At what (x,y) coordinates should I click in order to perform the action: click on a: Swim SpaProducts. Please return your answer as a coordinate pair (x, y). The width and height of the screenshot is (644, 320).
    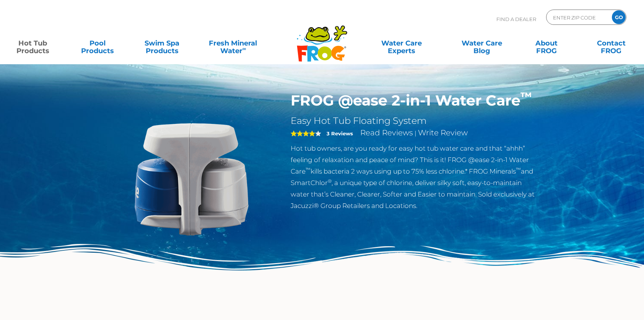
    Looking at the image, I should click on (162, 43).